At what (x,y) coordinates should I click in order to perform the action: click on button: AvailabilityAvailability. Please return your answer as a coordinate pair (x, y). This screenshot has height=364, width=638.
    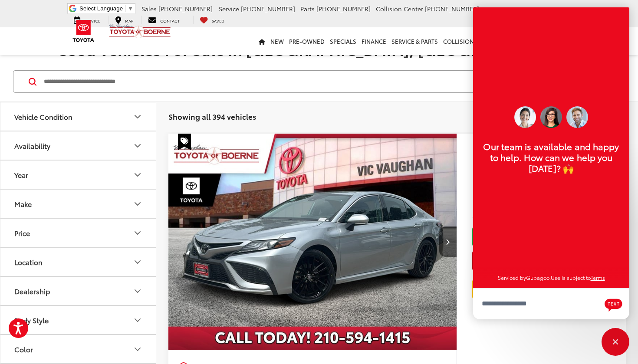
    Looking at the image, I should click on (79, 145).